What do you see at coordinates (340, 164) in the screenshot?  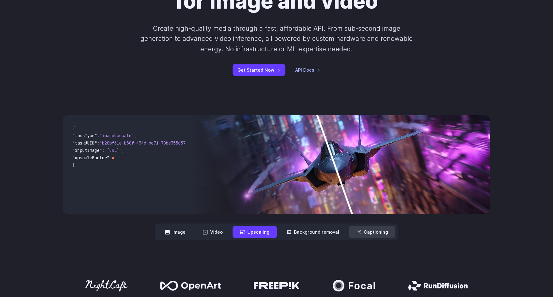 I see `img: Futuristic stealth jet streaking through a neon-lit cityscape with glowing purple exhaust` at bounding box center [340, 164].